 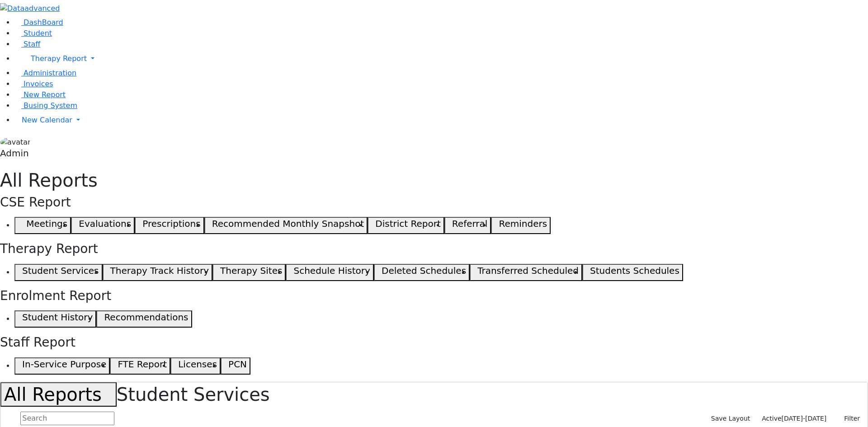 I want to click on h5: Schedule History, so click(x=332, y=271).